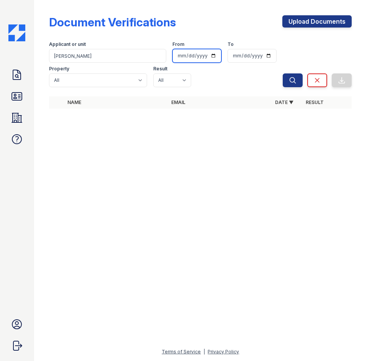 The height and width of the screenshot is (361, 367). I want to click on label: To, so click(230, 44).